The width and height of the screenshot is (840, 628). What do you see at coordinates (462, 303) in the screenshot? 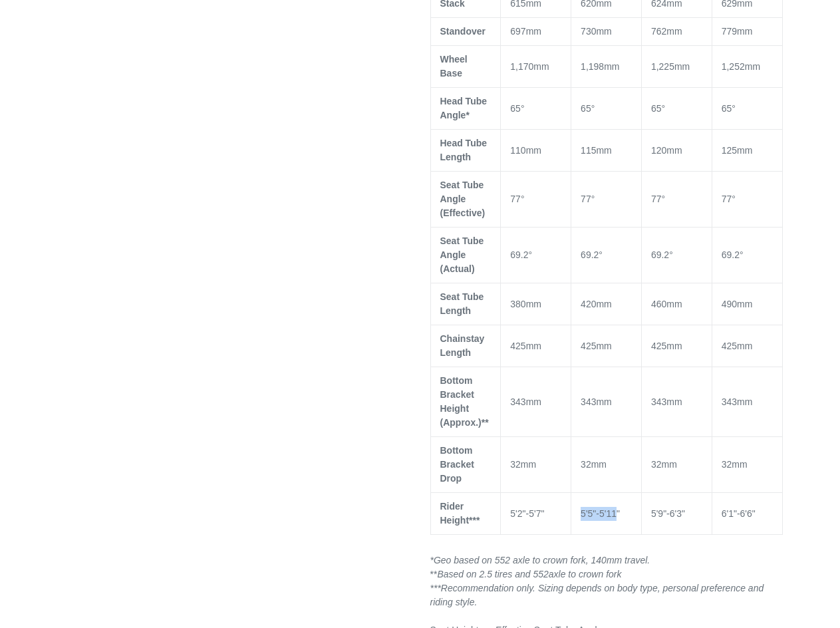
I see `span: Seat Tube Length` at bounding box center [462, 303].